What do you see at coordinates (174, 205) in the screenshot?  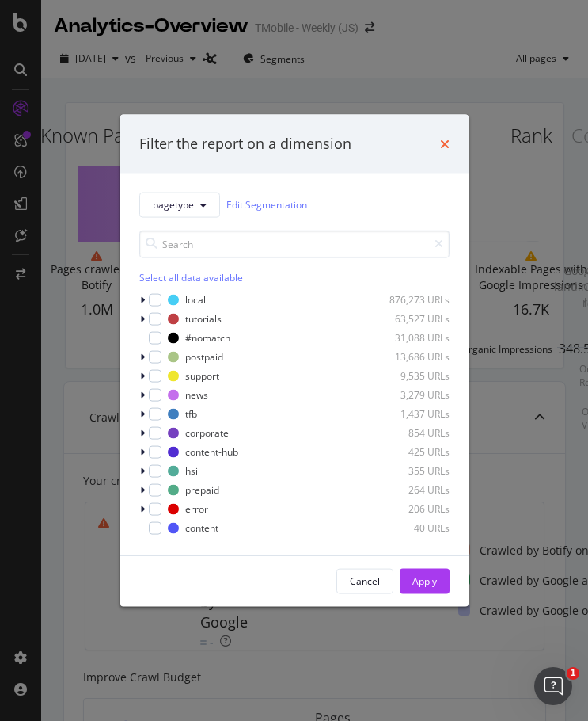 I see `span: pagetype` at bounding box center [174, 205].